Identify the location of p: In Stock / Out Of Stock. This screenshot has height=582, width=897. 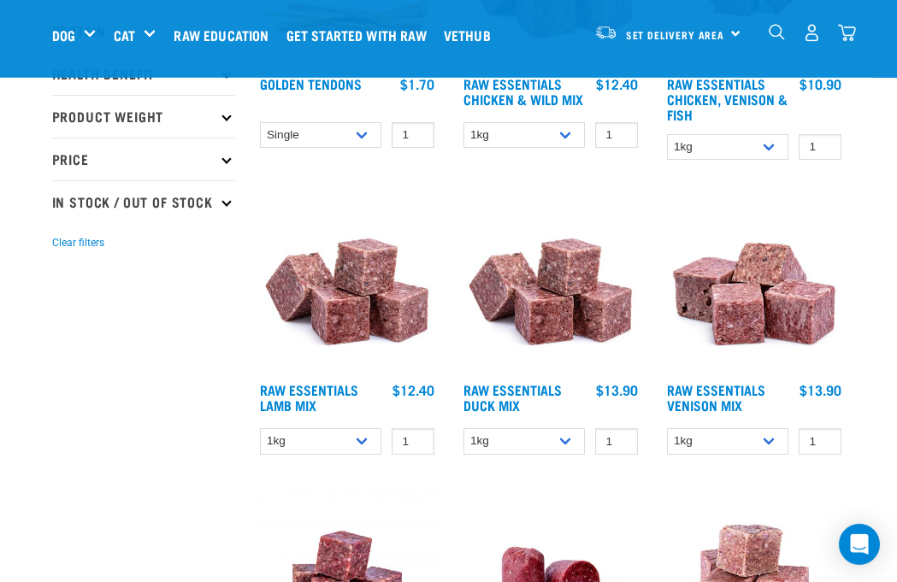
(144, 202).